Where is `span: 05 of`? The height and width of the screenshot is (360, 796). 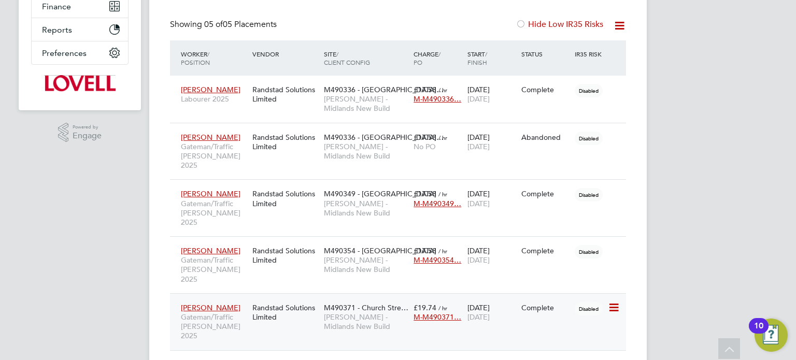
span: 05 of is located at coordinates (214, 24).